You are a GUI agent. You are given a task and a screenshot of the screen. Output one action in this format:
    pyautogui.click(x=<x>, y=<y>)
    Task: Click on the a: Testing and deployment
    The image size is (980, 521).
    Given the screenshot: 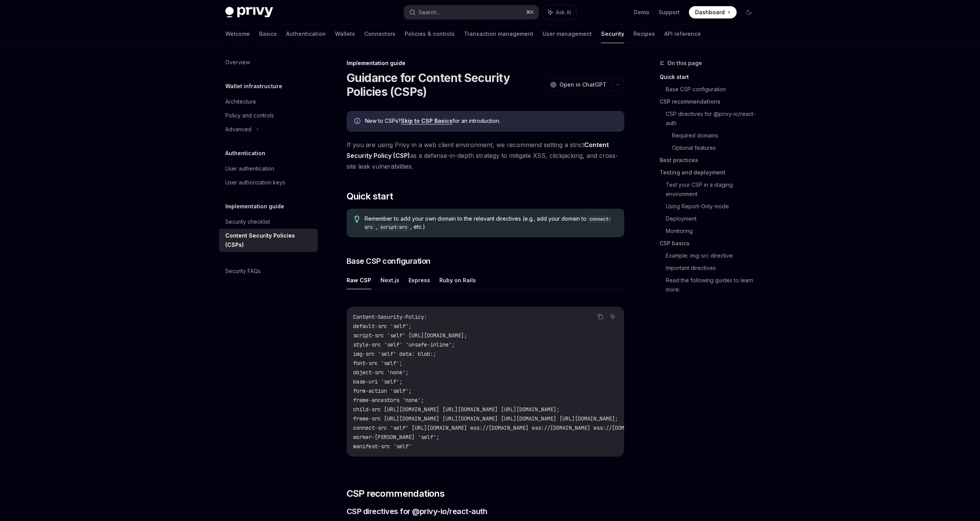 What is the action you would take?
    pyautogui.click(x=710, y=172)
    